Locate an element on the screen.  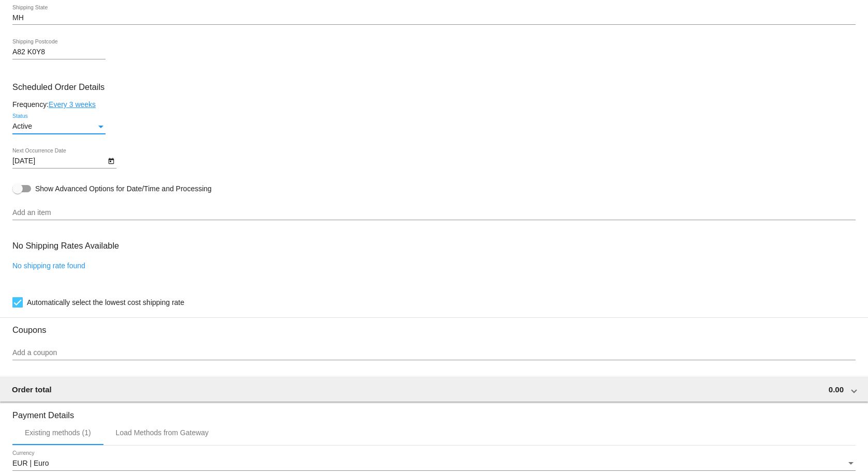
div: Load Methods from Gateway is located at coordinates (162, 433).